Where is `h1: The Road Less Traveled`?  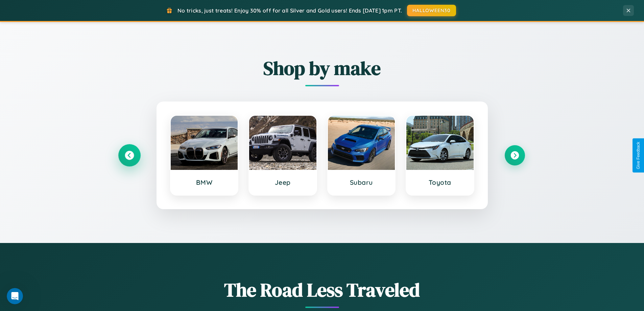 h1: The Road Less Traveled is located at coordinates (322, 290).